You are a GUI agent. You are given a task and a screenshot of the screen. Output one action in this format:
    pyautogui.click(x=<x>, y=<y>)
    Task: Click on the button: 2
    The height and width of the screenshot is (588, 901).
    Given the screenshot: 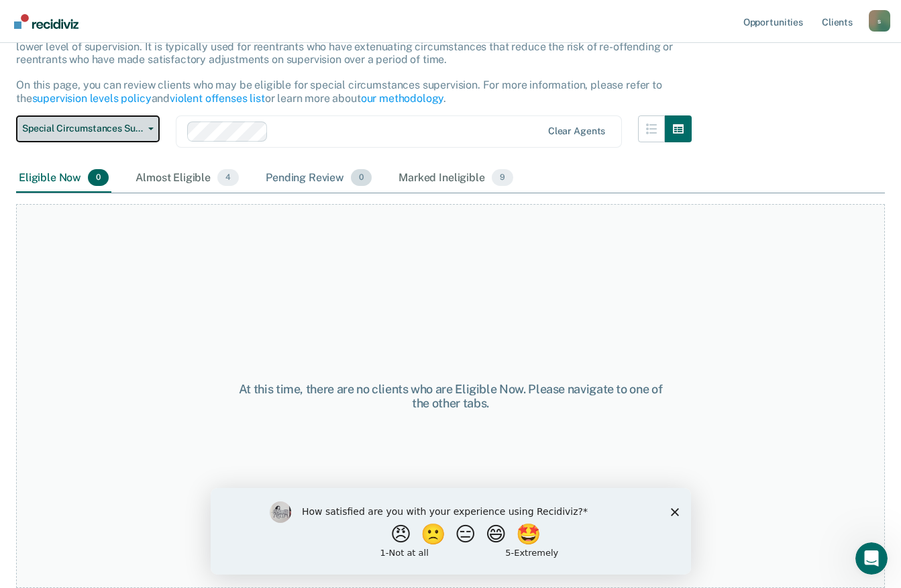 What is the action you would take?
    pyautogui.click(x=224, y=47)
    